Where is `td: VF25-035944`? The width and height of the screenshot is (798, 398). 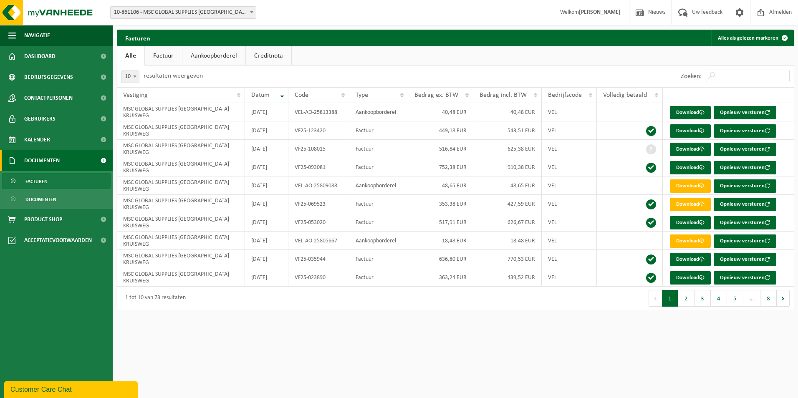
td: VF25-035944 is located at coordinates (319, 259).